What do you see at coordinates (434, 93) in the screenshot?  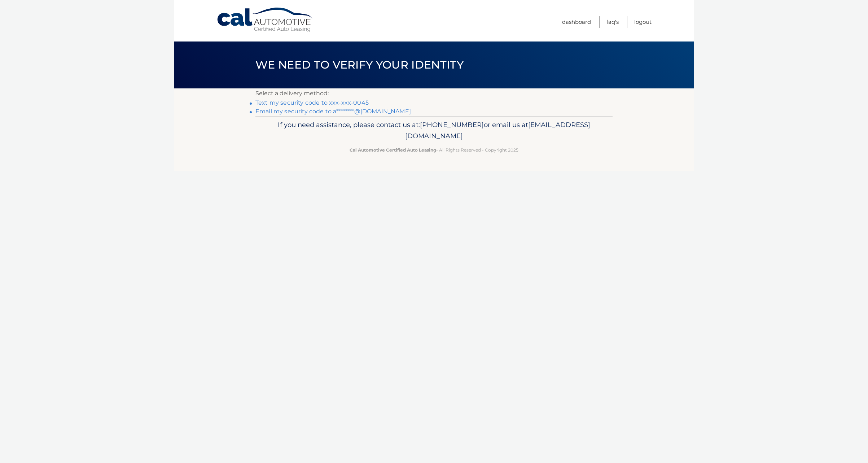 I see `p: Select a delivery method:` at bounding box center [434, 93].